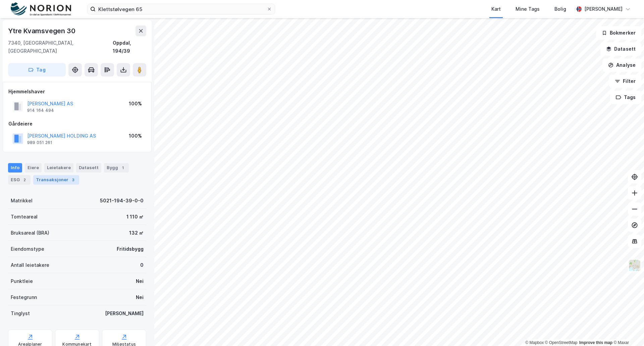 This screenshot has width=644, height=346. Describe the element at coordinates (130, 249) in the screenshot. I see `div: Fritidsbygg` at that location.